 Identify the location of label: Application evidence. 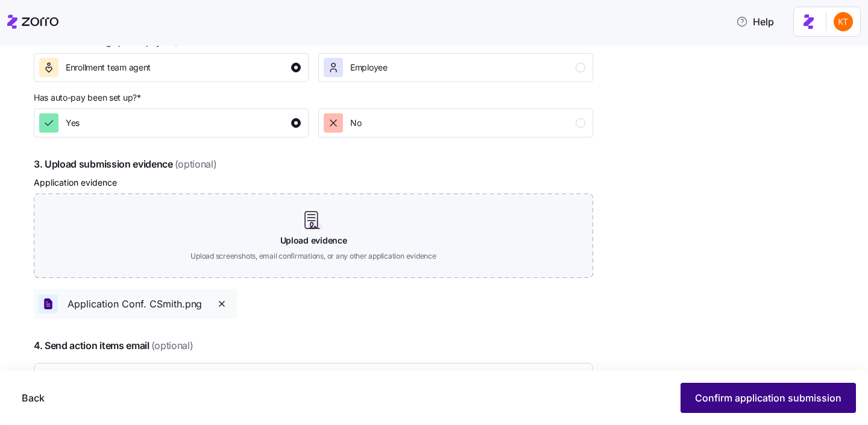
(75, 182).